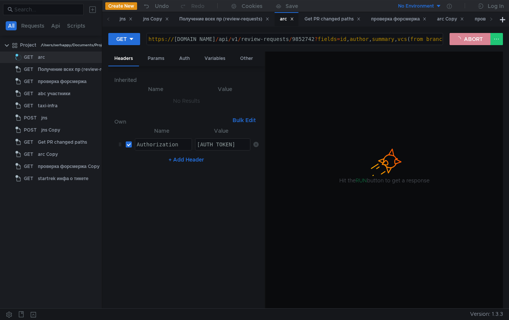 Image resolution: width=509 pixels, height=320 pixels. What do you see at coordinates (156, 58) in the screenshot?
I see `div: Params` at bounding box center [156, 58].